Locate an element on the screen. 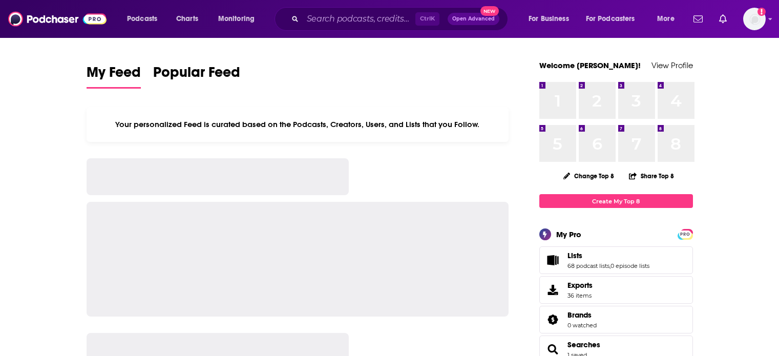  span: Open Advanced is located at coordinates (473, 19).